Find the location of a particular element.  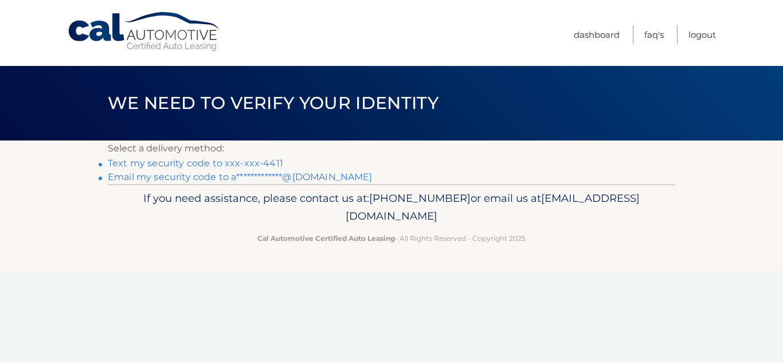

a: Text my security code to xxx-xxx-4411 is located at coordinates (196, 163).